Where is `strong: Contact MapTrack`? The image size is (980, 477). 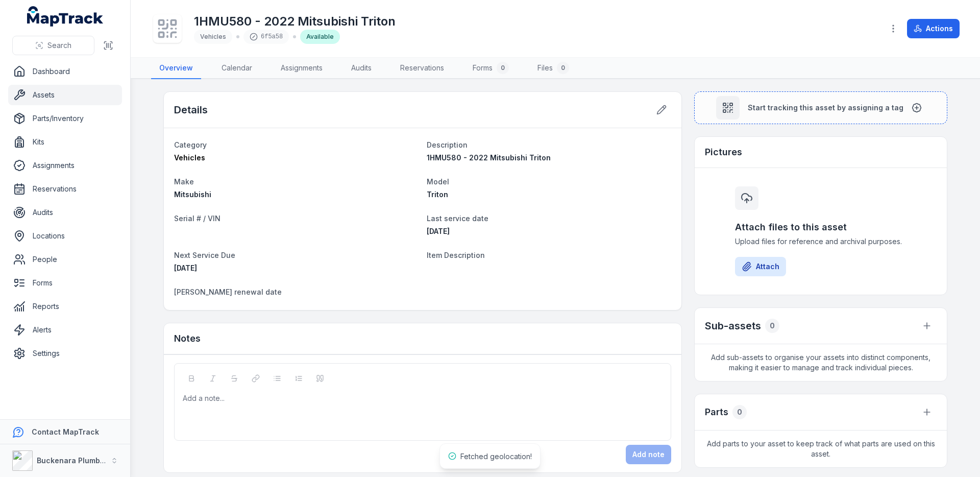
strong: Contact MapTrack is located at coordinates (66, 431).